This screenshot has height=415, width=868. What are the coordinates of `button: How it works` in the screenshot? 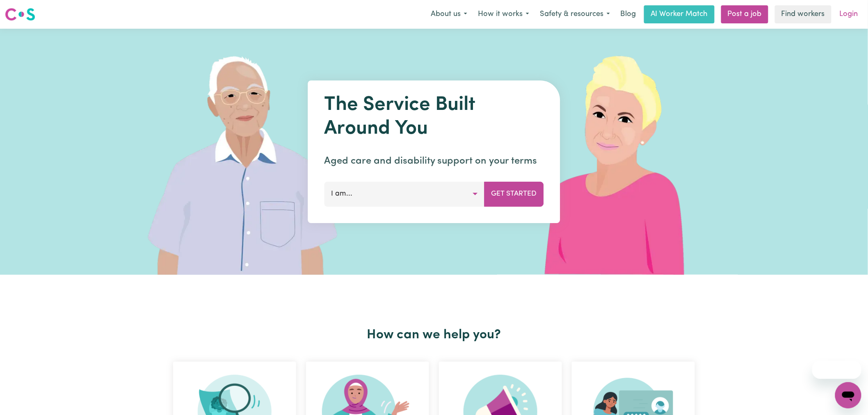 It's located at (503, 14).